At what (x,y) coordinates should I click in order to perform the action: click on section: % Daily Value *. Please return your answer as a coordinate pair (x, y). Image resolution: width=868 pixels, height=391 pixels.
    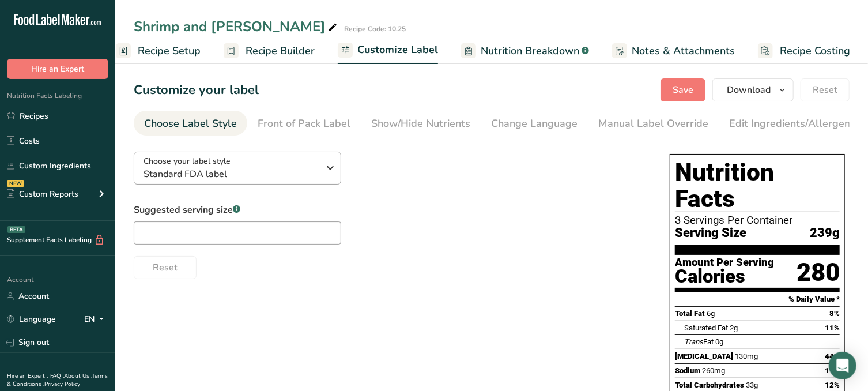
    Looking at the image, I should click on (758, 299).